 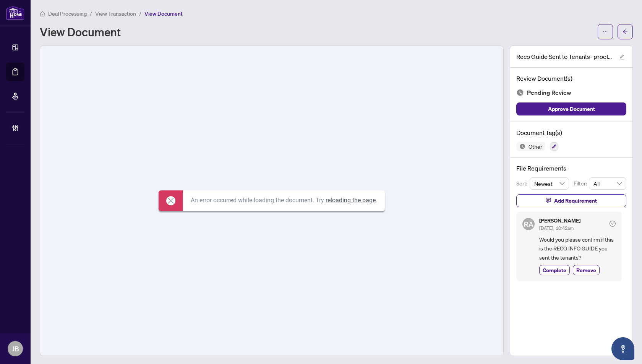 What do you see at coordinates (536, 147) in the screenshot?
I see `span: Other` at bounding box center [536, 147].